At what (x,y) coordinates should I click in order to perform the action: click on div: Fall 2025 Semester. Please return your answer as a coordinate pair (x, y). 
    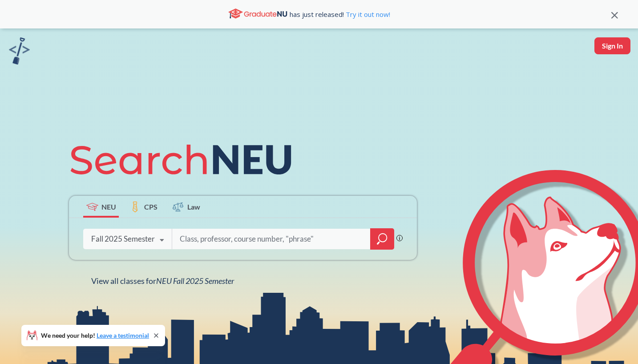
    Looking at the image, I should click on (123, 239).